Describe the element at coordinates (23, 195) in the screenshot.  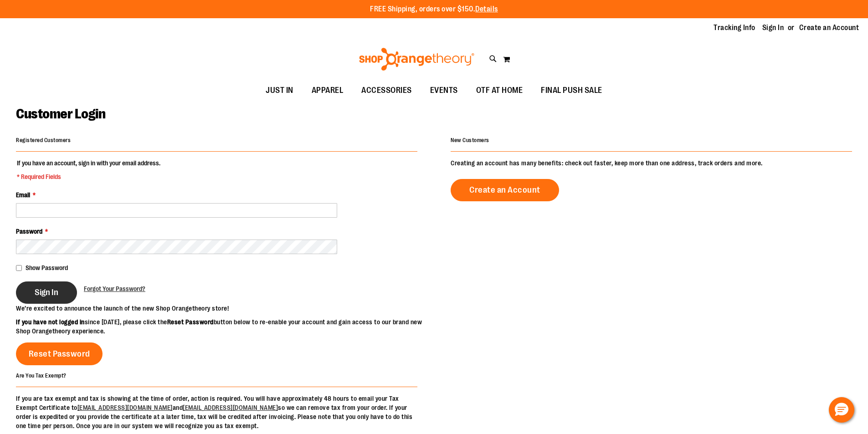
I see `span: Email` at that location.